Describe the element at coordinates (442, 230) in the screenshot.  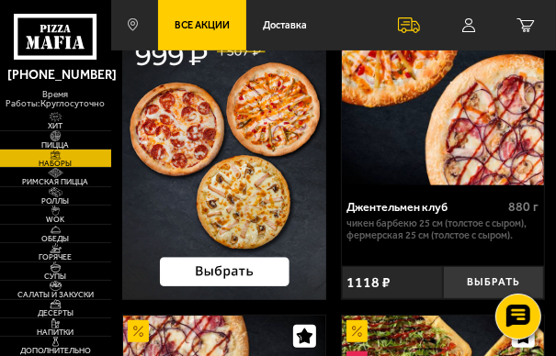
I see `p: Чикен Барбекю 25 см (толстое с сыром), Фермерская 25 см (толстое с сыром).` at that location.